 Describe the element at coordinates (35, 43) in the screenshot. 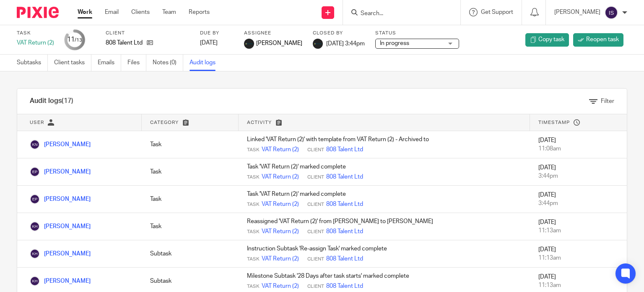

I see `div: VAT Return (2)` at that location.